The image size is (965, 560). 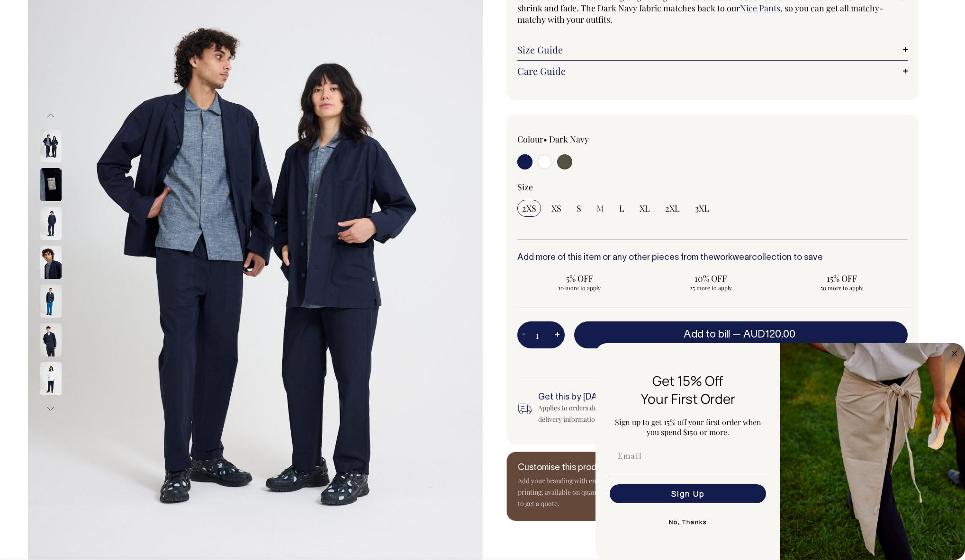 What do you see at coordinates (687, 475) in the screenshot?
I see `img: underline` at bounding box center [687, 475].